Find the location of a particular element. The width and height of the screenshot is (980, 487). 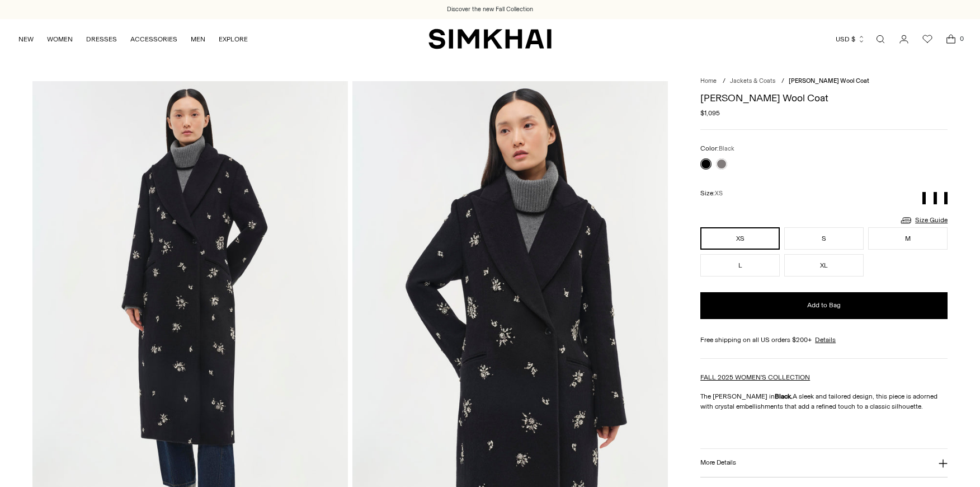

a: Wishlist is located at coordinates (928, 39).